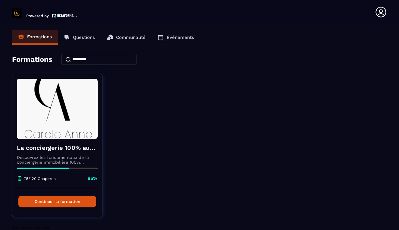 The image size is (399, 230). Describe the element at coordinates (57, 160) in the screenshot. I see `p: Découvrez les fondamentaux de la conciergerie immobilière 100% automatisée. Cette formation est c...` at that location.